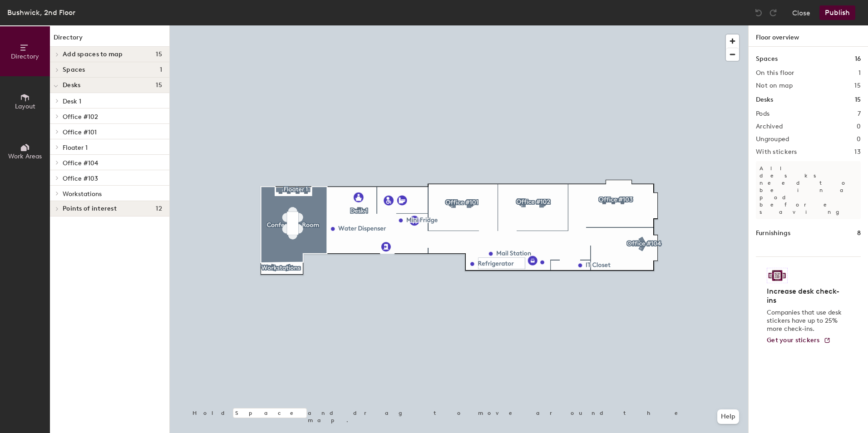 This screenshot has height=433, width=868. I want to click on img: Redo, so click(773, 13).